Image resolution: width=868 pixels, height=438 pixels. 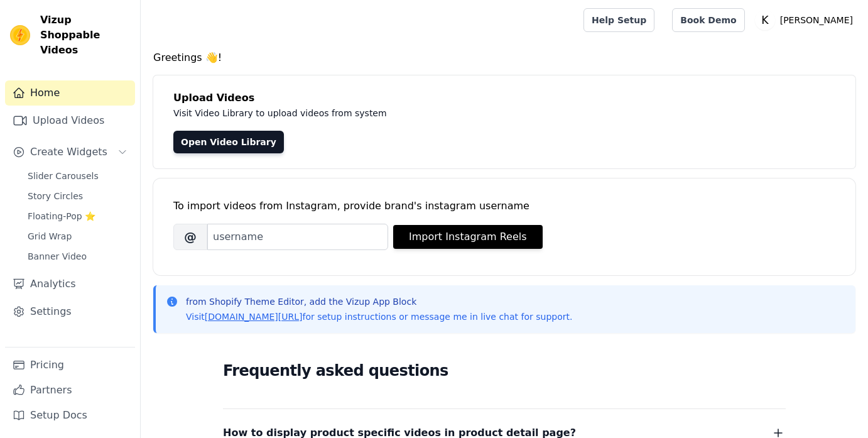 I want to click on h4: Upload Videos, so click(x=505, y=98).